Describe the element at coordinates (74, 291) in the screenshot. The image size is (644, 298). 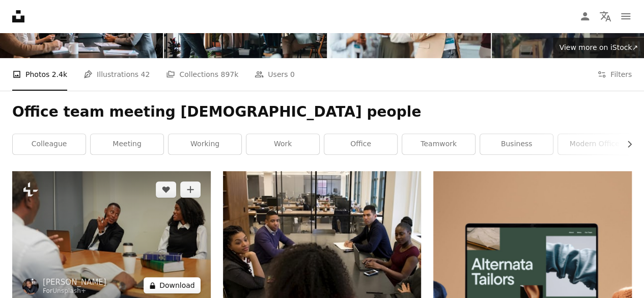
I see `div: For` at that location.